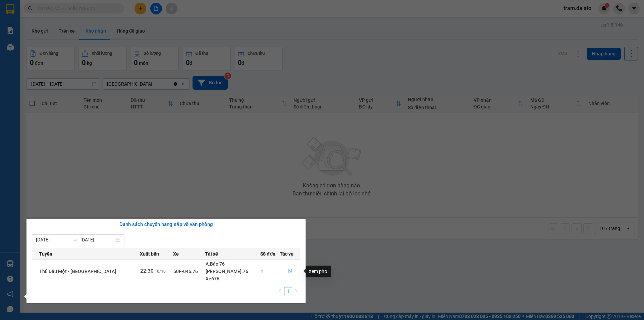  Describe the element at coordinates (319, 271) in the screenshot. I see `div: Xem phơi` at that location.